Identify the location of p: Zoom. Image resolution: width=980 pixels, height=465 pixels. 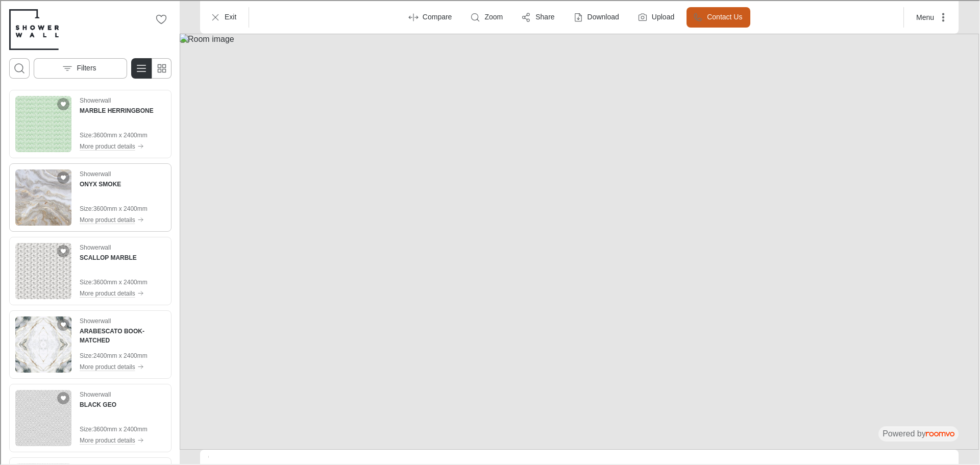
(492, 16).